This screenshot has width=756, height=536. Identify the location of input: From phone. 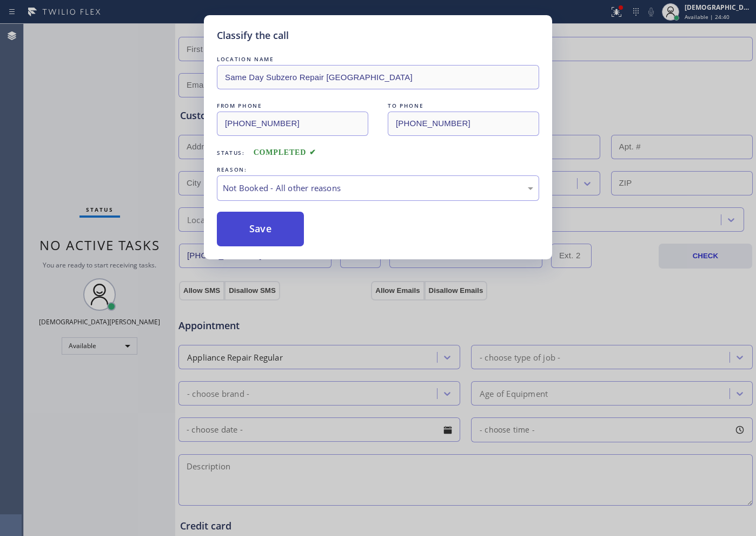
(293, 124).